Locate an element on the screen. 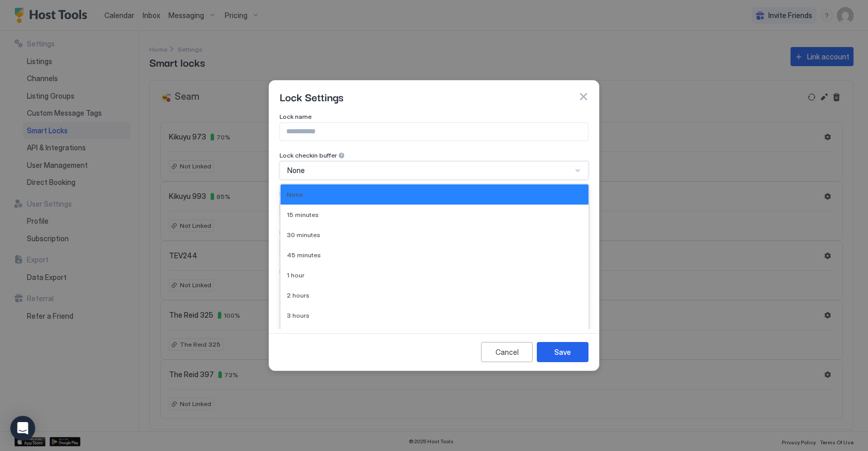 The width and height of the screenshot is (868, 451). span: 1 hour is located at coordinates (296, 274).